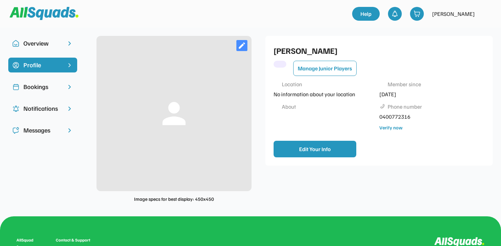  Describe the element at coordinates (405, 107) in the screenshot. I see `div: Phone number` at that location.